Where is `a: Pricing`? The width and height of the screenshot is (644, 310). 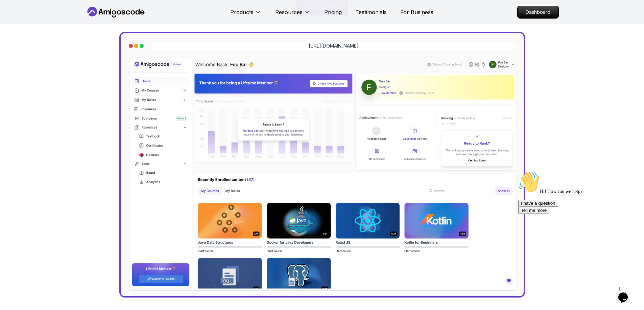 a: Pricing is located at coordinates (333, 12).